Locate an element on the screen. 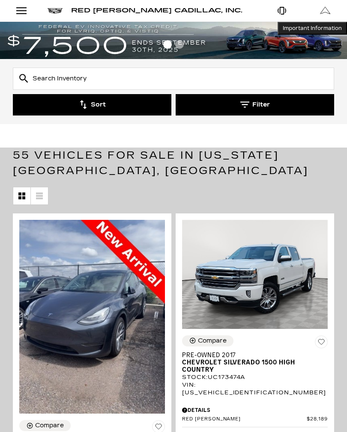 This screenshot has height=432, width=347. span: Pre-Owned 2017 is located at coordinates (251, 355).